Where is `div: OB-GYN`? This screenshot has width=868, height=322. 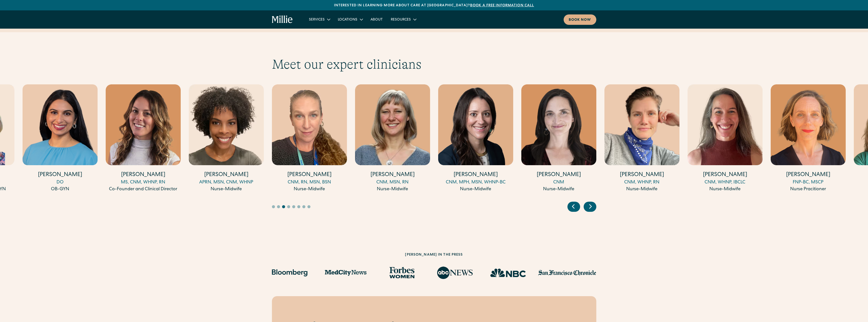
div: OB-GYN is located at coordinates (60, 189).